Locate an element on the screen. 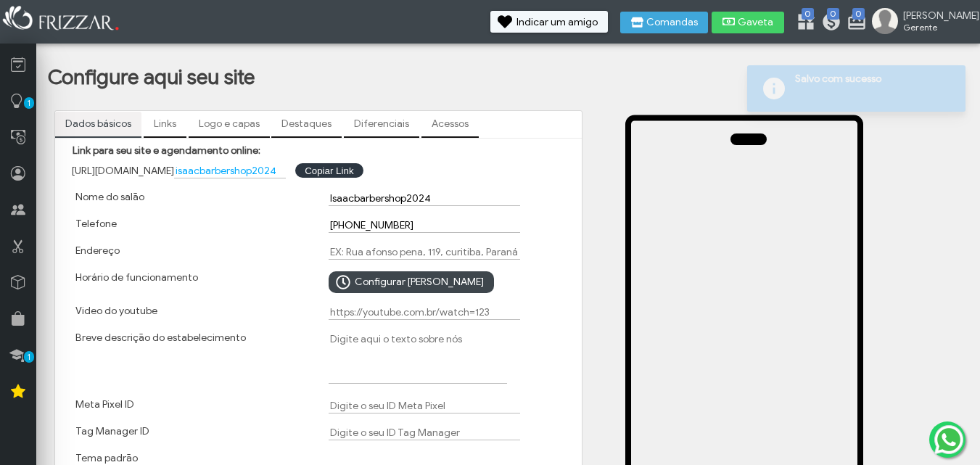  label: Meta Pixel ID is located at coordinates (105, 404).